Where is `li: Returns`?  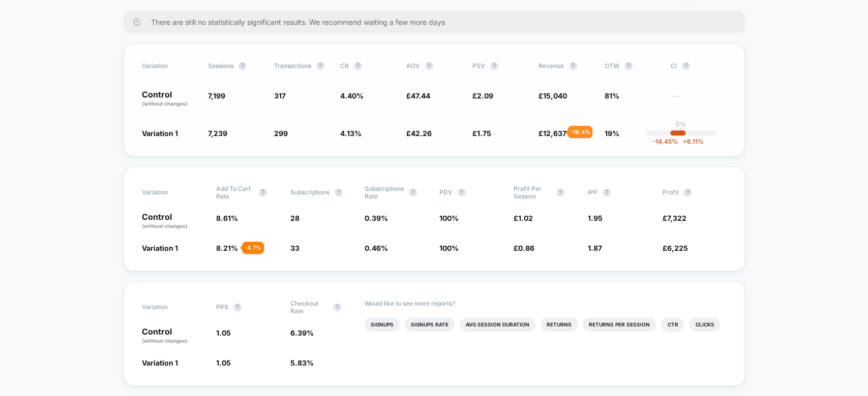 li: Returns is located at coordinates (559, 324).